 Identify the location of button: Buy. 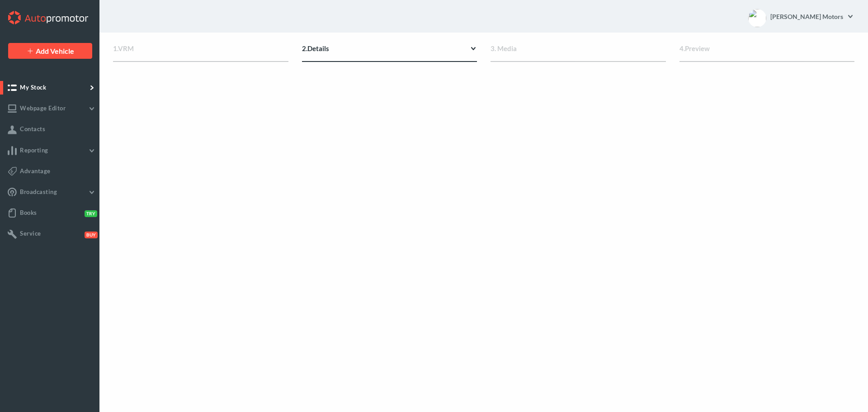
(89, 234).